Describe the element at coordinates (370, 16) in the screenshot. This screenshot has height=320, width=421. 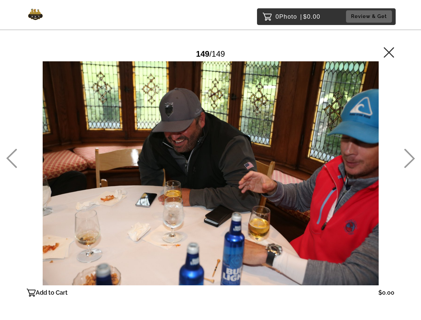
I see `a: Review & Get` at that location.